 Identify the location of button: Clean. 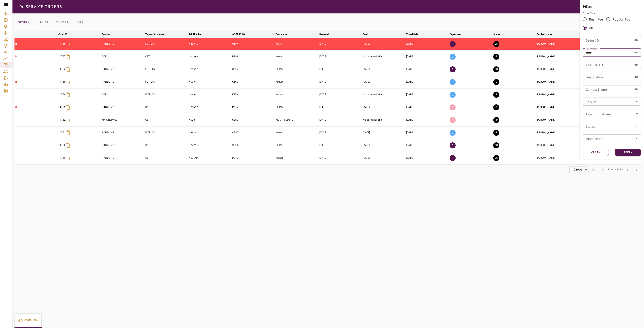
(596, 152).